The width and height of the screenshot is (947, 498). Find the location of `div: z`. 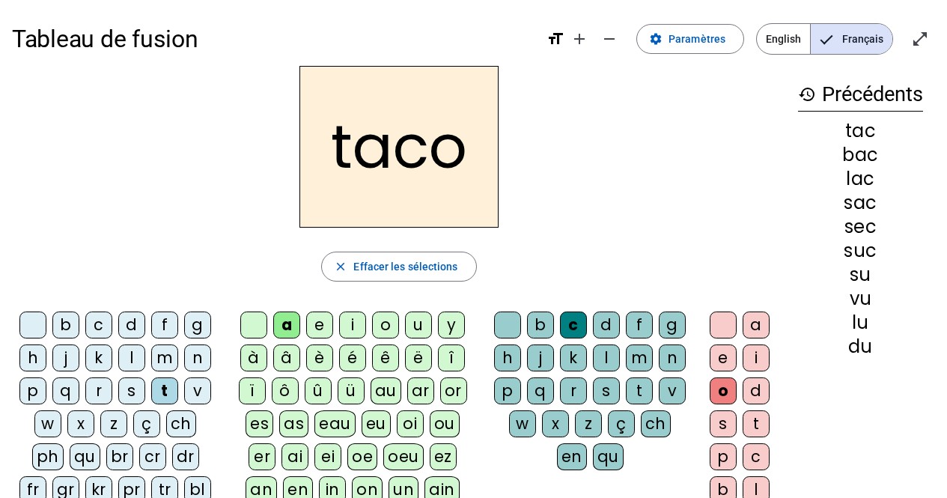

div: z is located at coordinates (588, 424).